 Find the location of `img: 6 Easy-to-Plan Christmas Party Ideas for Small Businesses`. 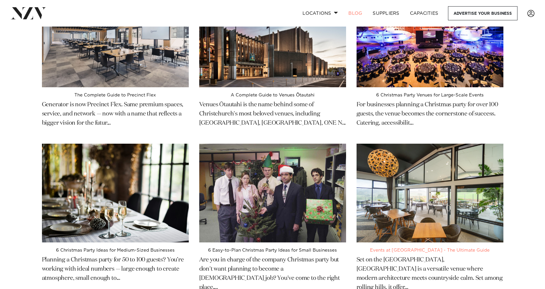

img: 6 Easy-to-Plan Christmas Party Ideas for Small Businesses is located at coordinates (273, 193).